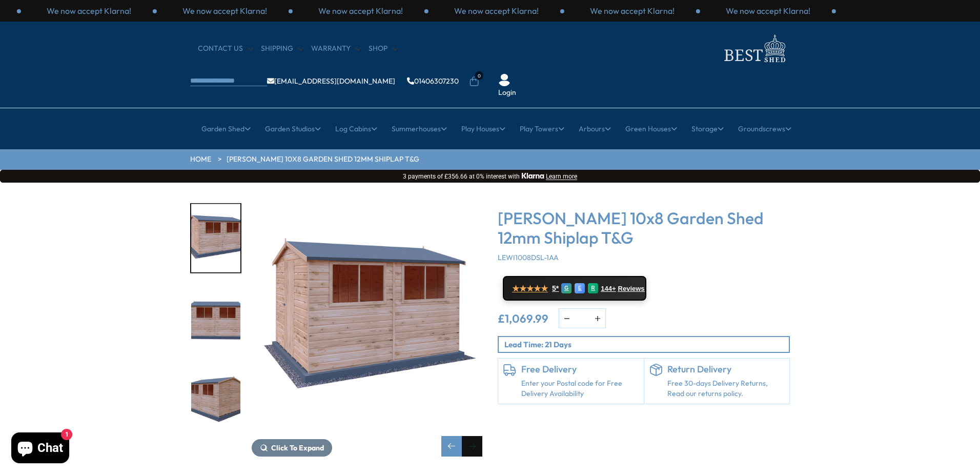 This screenshot has height=474, width=980. Describe the element at coordinates (356, 129) in the screenshot. I see `a: Log Cabins` at that location.